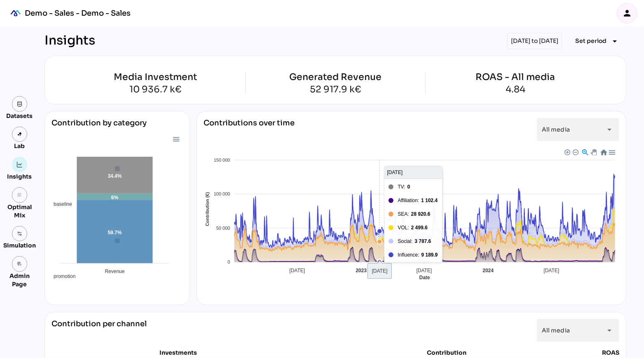 The image size is (644, 358). I want to click on div: Contributions over time, so click(249, 130).